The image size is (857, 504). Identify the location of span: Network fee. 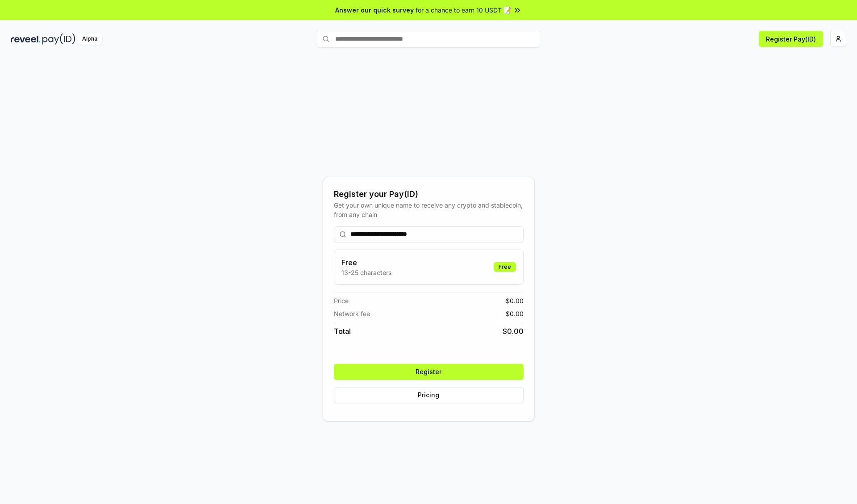
(352, 314).